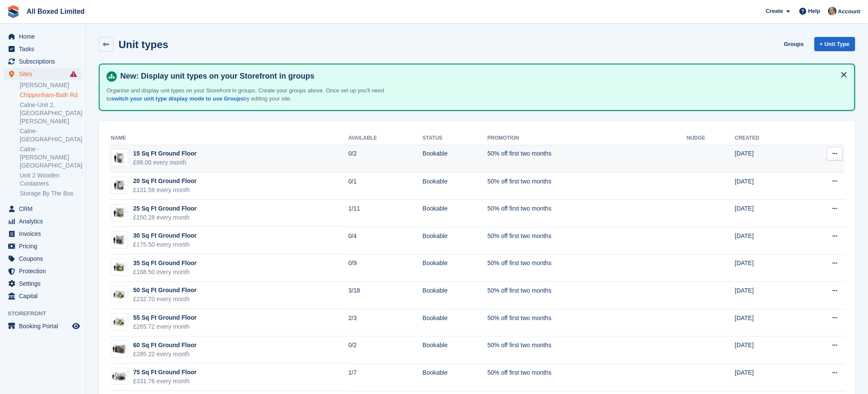  I want to click on img: 25.jpg, so click(119, 213).